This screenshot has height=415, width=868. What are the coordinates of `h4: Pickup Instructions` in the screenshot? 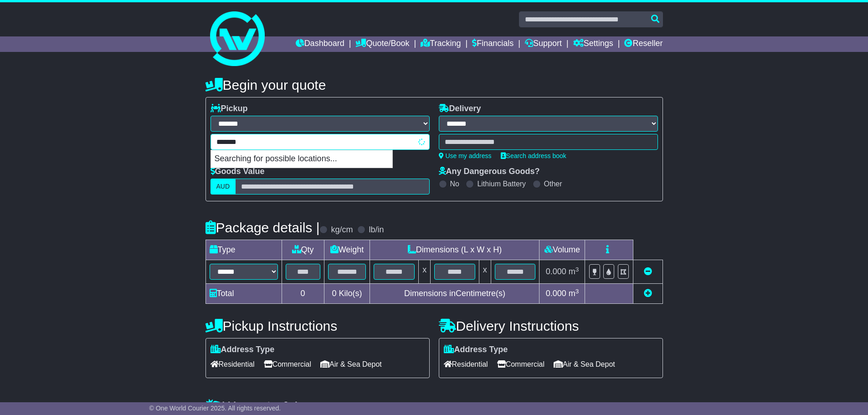 It's located at (318, 326).